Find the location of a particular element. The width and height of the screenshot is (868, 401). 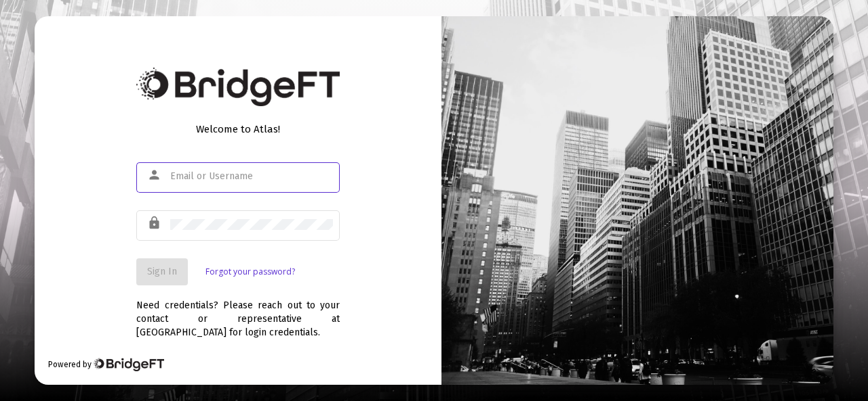

span: Sign In is located at coordinates (162, 271).